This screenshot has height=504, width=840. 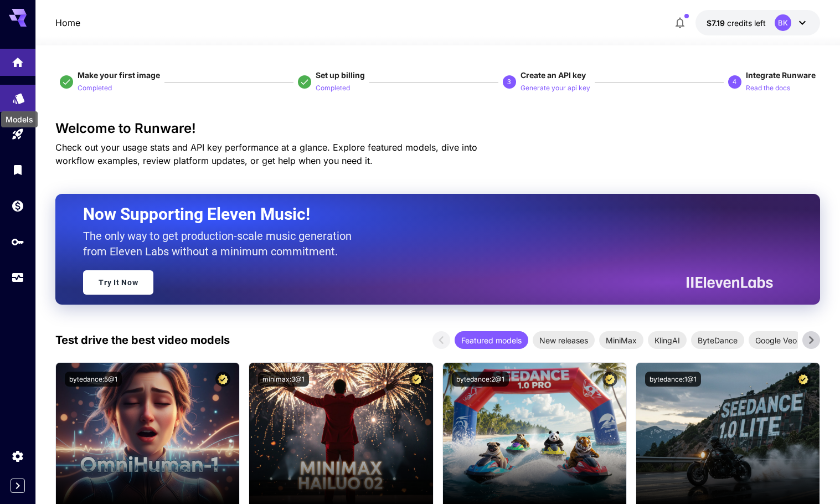 I want to click on button: bytedance:1@1, so click(x=673, y=378).